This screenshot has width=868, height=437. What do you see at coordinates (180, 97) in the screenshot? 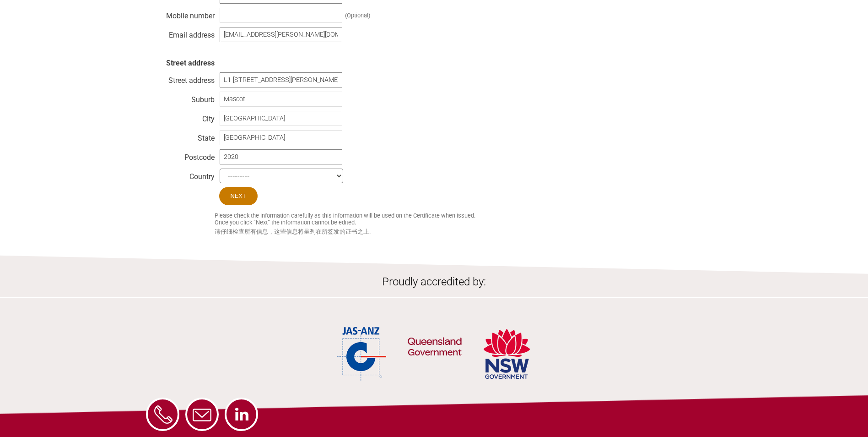
I see `div: Suburb` at bounding box center [180, 97].